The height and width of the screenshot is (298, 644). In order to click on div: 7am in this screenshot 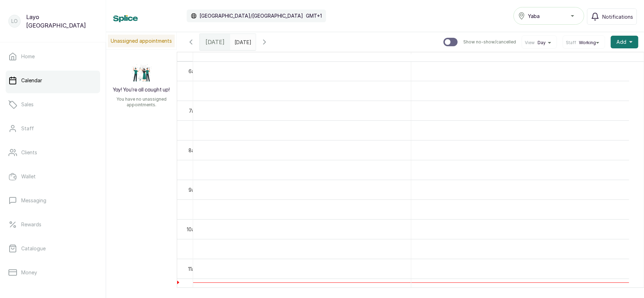, I will do `click(193, 111)`.